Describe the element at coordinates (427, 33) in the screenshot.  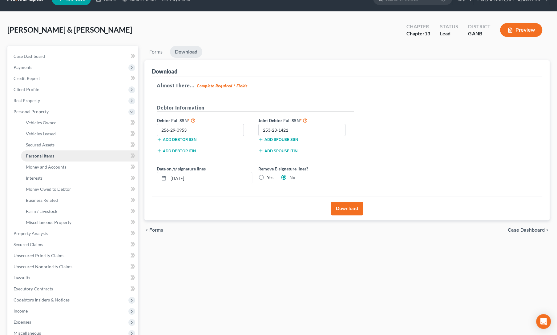
I see `span: 13` at that location.